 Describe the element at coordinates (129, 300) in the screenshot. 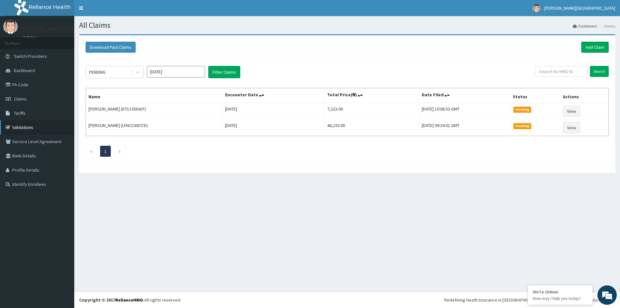

I see `a: RelianceHMO` at that location.